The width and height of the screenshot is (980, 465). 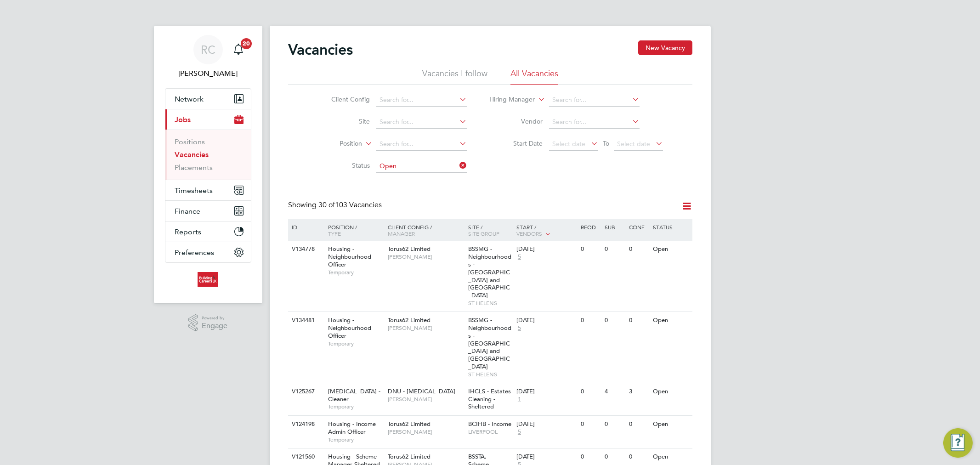 I want to click on div: Position /, so click(x=353, y=231).